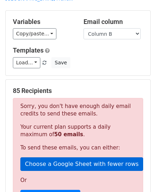 Image resolution: width=156 pixels, height=192 pixels. What do you see at coordinates (28, 50) in the screenshot?
I see `a: Templates` at bounding box center [28, 50].